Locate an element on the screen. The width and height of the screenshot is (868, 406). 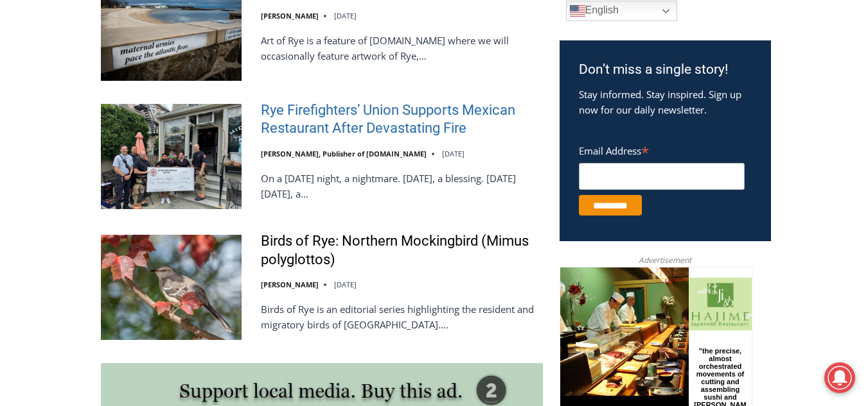
a: Rye Firefighters’ Union Supports Mexican Restaurant After Devastating Fire is located at coordinates (402, 119).